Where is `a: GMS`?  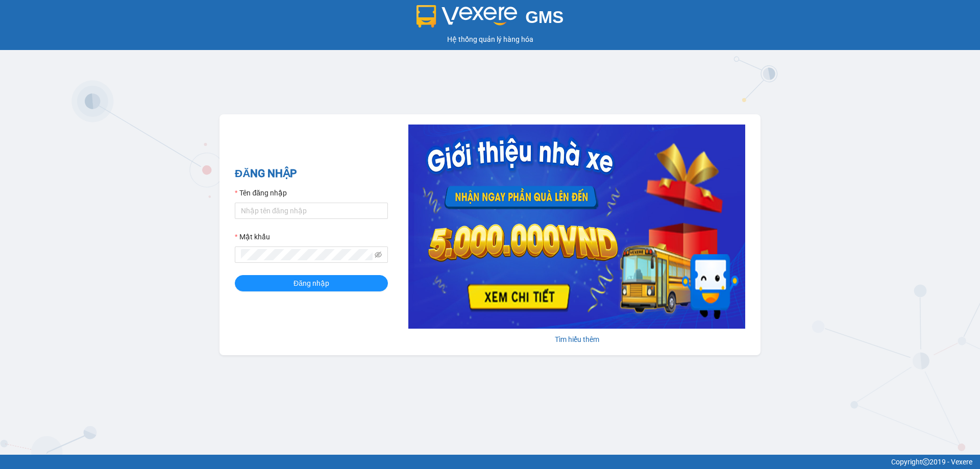 a: GMS is located at coordinates (490, 19).